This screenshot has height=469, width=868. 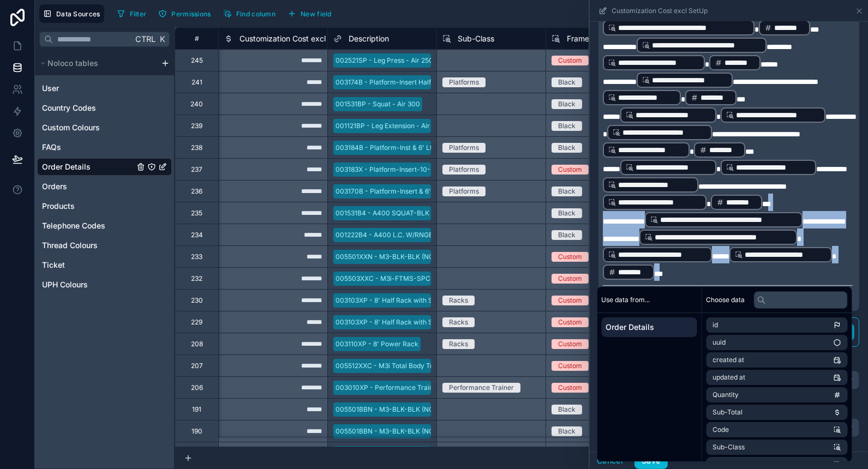 I want to click on span: Filter, so click(x=138, y=13).